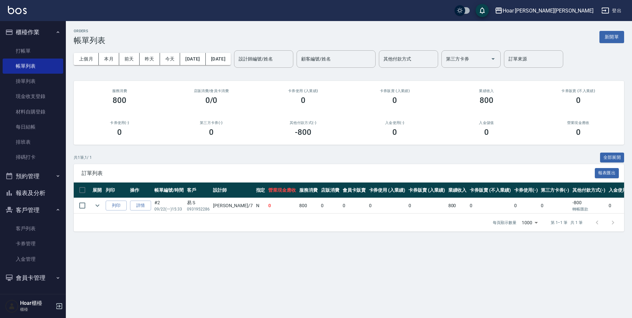  Describe the element at coordinates (199, 190) in the screenshot. I see `th: 客戶` at that location.